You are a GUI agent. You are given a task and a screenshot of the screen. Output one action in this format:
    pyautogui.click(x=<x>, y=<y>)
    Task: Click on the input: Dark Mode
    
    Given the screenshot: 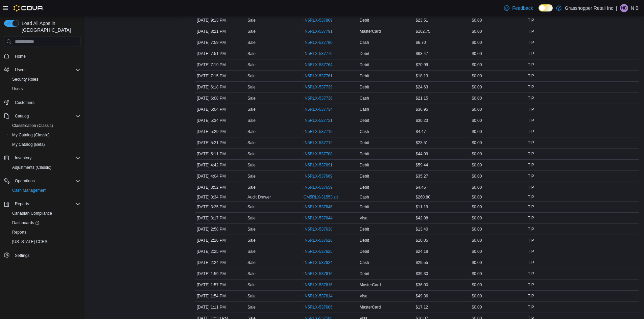 What is the action you would take?
    pyautogui.click(x=545, y=8)
    